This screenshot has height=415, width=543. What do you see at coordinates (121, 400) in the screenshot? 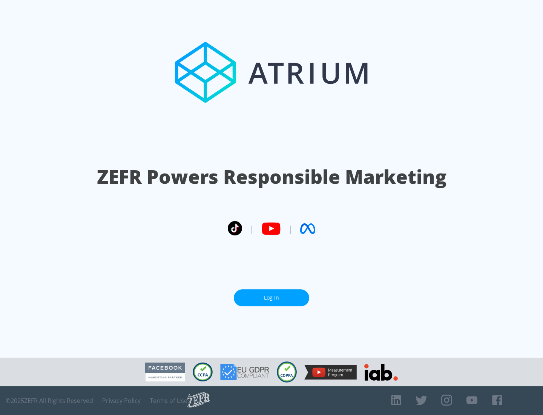
I see `a: Privacy Policy` at bounding box center [121, 400].